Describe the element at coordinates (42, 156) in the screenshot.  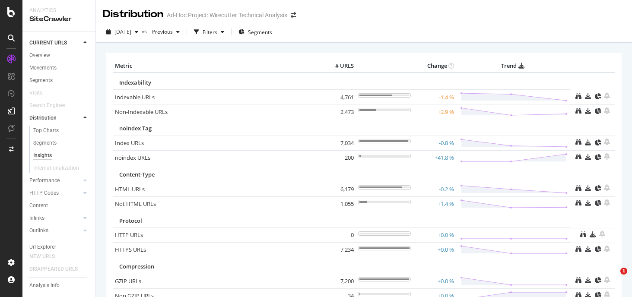
I see `div: Insights` at that location.